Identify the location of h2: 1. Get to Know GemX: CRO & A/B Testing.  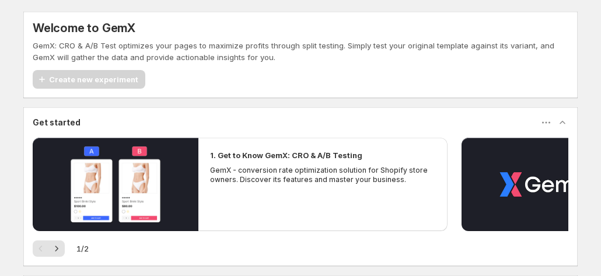
(286, 155).